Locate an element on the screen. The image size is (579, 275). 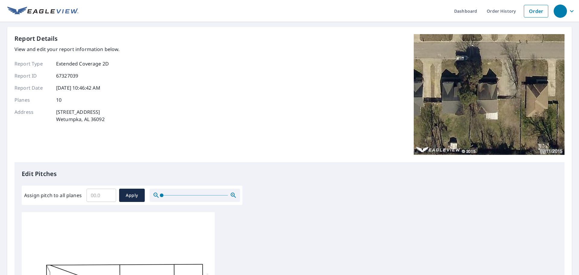
p: Report Details is located at coordinates (36, 39).